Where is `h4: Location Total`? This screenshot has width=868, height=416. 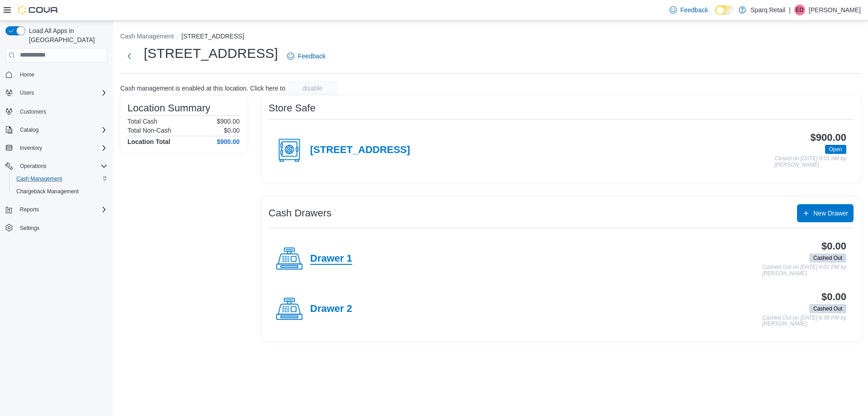
h4: Location Total is located at coordinates (149, 142).